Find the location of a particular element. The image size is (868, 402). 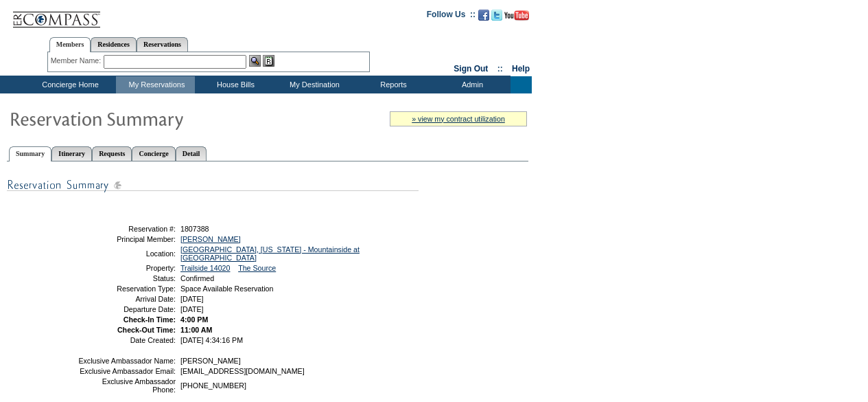

span: Space Available Reservation is located at coordinates (226, 289).